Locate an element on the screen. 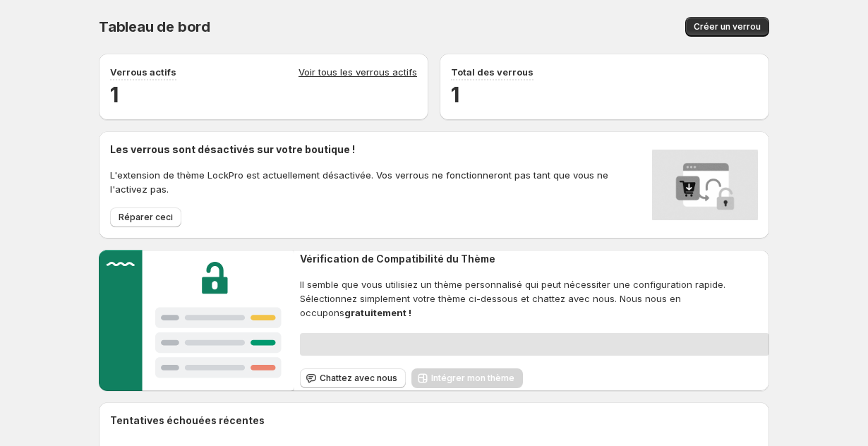 The image size is (868, 446). button: Chattez avec nous is located at coordinates (353, 378).